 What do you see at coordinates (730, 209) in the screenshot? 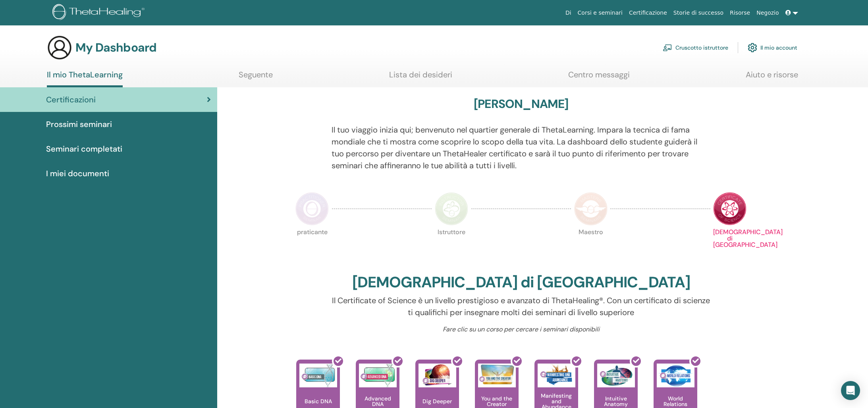
I see `img: Certificate of Science` at bounding box center [730, 209].